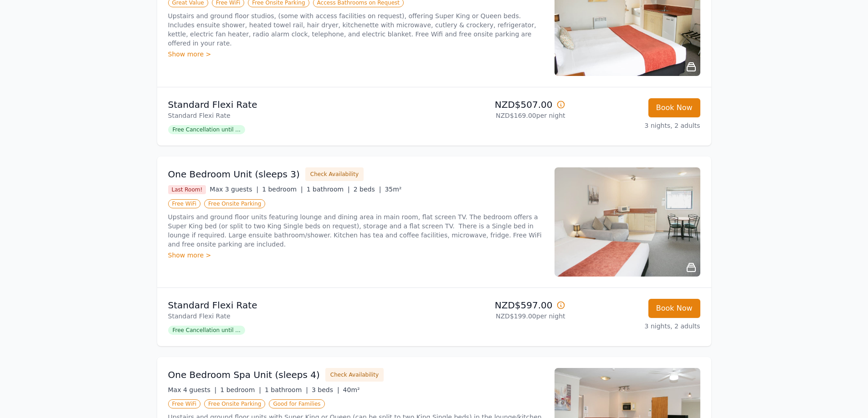 The height and width of the screenshot is (418, 868). I want to click on h3: One Bedroom Unit (sleeps 3), so click(234, 174).